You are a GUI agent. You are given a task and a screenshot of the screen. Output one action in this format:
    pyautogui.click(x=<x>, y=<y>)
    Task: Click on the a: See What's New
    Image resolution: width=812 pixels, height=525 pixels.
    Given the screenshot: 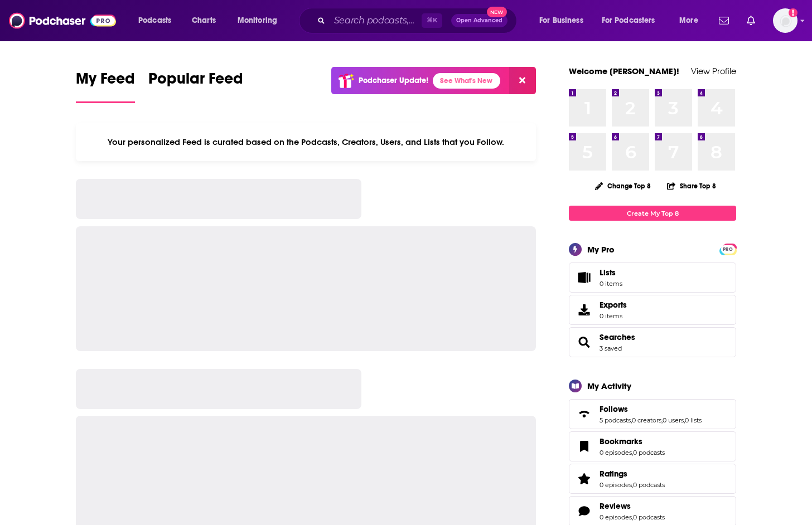 What is the action you would take?
    pyautogui.click(x=466, y=81)
    